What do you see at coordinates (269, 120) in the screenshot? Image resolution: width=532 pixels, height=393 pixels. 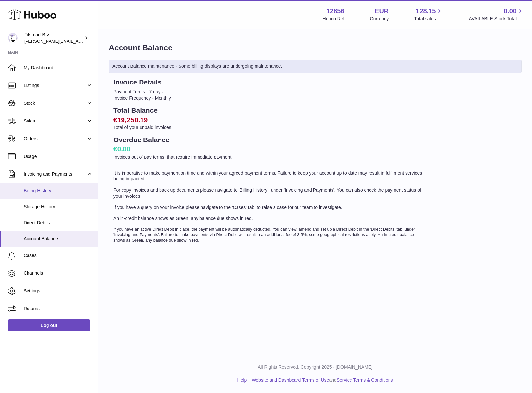 I see `h2: €19,250.19` at bounding box center [269, 120].